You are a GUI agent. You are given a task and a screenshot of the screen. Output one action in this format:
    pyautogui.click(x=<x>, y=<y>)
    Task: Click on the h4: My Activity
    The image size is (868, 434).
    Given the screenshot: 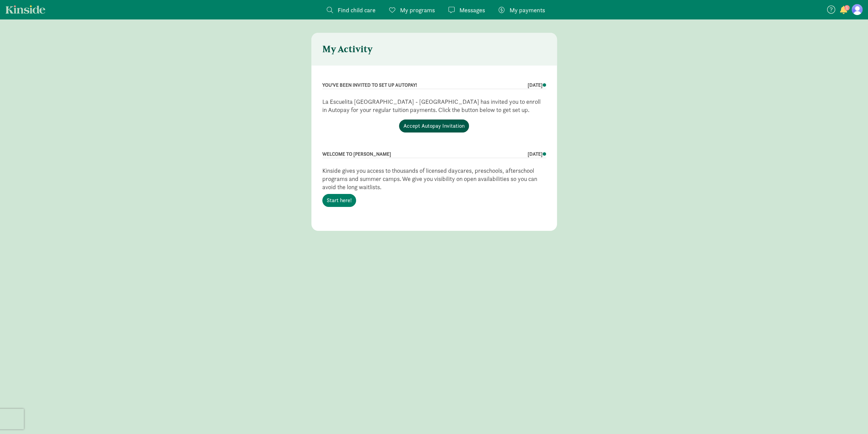 What is the action you would take?
    pyautogui.click(x=348, y=49)
    